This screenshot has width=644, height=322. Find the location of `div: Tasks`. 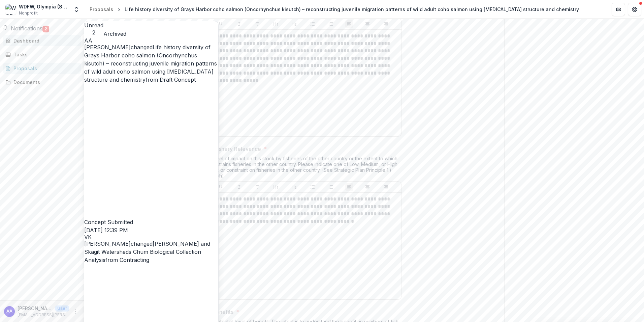

div: Tasks is located at coordinates (44, 54).